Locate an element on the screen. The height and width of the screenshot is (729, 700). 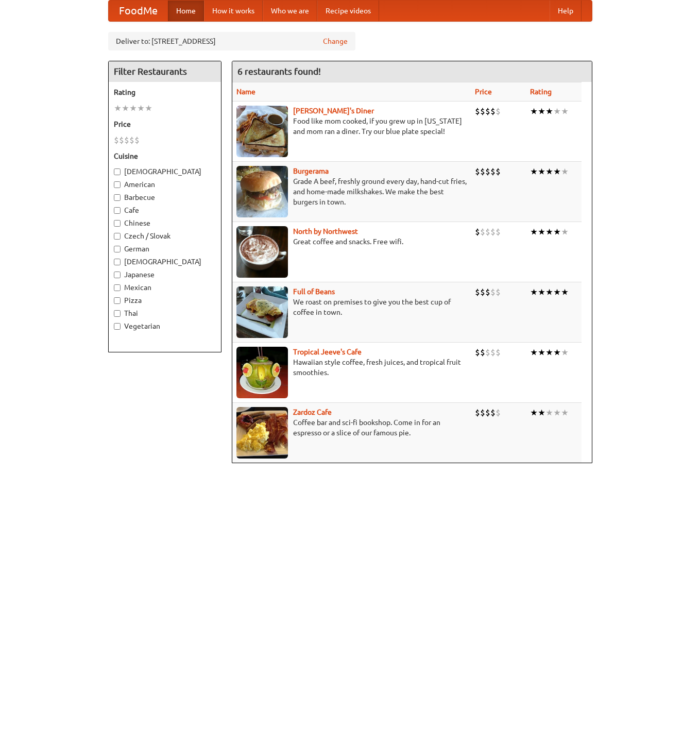
input: Thai is located at coordinates (117, 313).